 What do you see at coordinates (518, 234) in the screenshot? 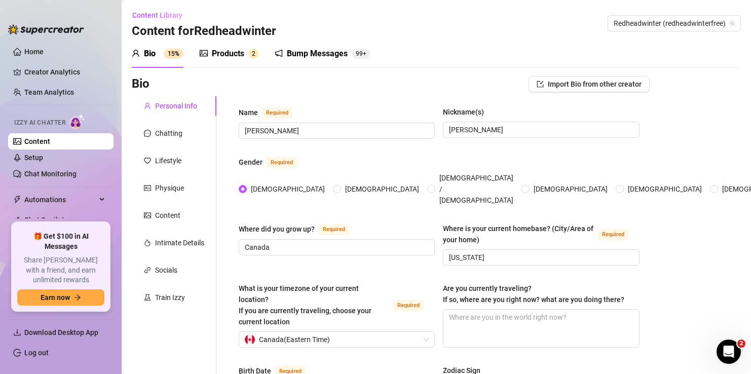
I see `div: Where is your current homebase? (City/Area of your home)` at bounding box center [518, 234].